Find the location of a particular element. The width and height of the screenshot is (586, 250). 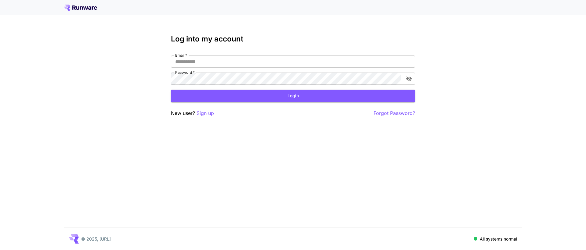

h3: Log into my account is located at coordinates (293, 39).